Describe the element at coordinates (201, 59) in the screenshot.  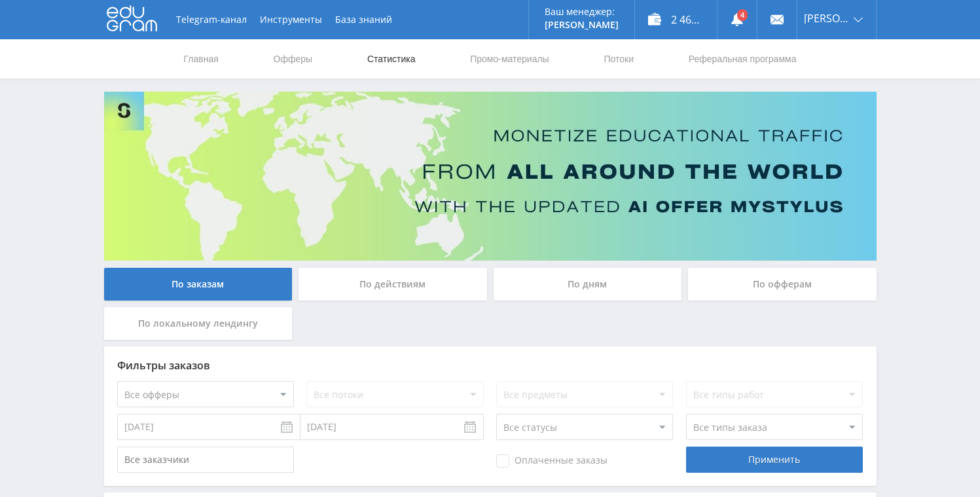
I see `a: Главная` at that location.